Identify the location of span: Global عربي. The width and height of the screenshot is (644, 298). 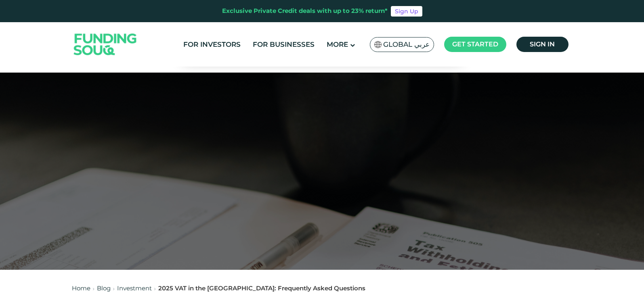
(406, 44).